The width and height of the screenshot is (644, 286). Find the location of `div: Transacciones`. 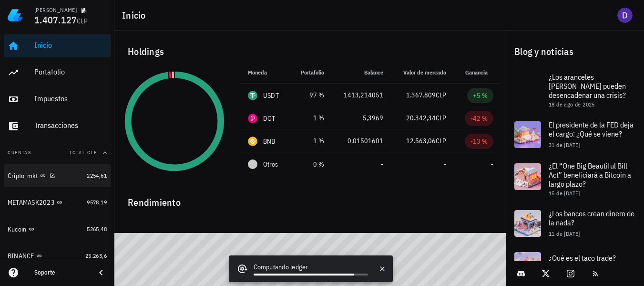

div: Transacciones is located at coordinates (70, 125).